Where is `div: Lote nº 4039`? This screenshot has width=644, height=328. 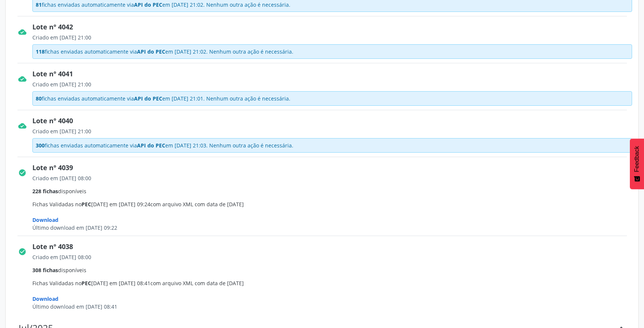 div: Lote nº 4039 is located at coordinates (332, 168).